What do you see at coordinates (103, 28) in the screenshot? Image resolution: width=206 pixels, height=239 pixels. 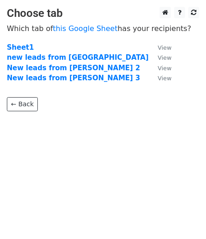 I see `p: Which tab of has your recipients?` at bounding box center [103, 28].